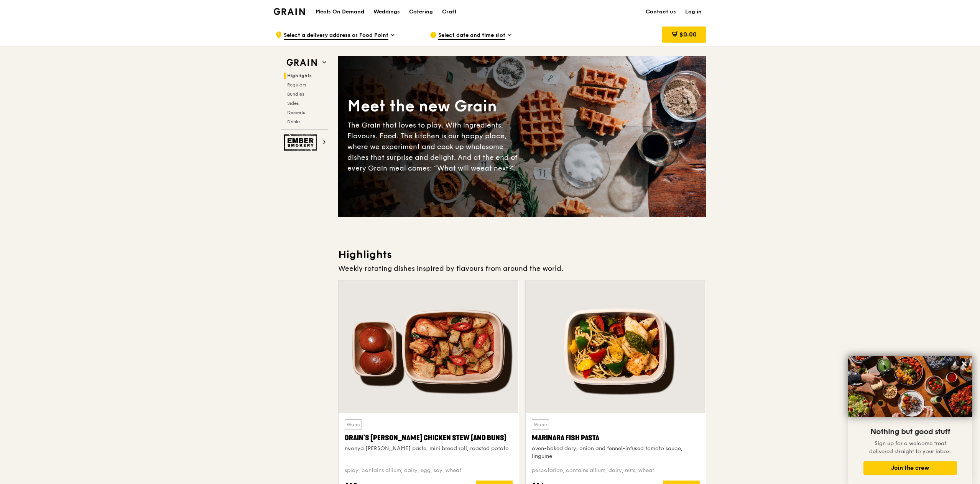 This screenshot has width=980, height=484. Describe the element at coordinates (910, 431) in the screenshot. I see `span: Nothing but good stuff` at that location.